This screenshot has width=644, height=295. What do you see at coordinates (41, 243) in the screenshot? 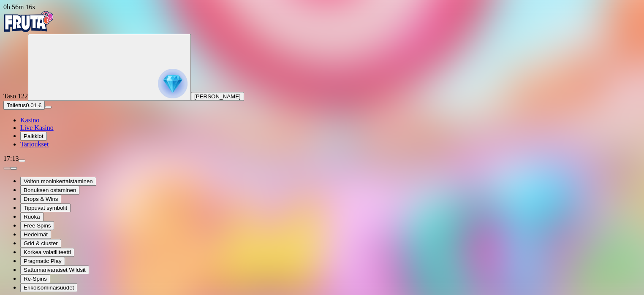
I see `button: Grid & cluster` at bounding box center [41, 243].